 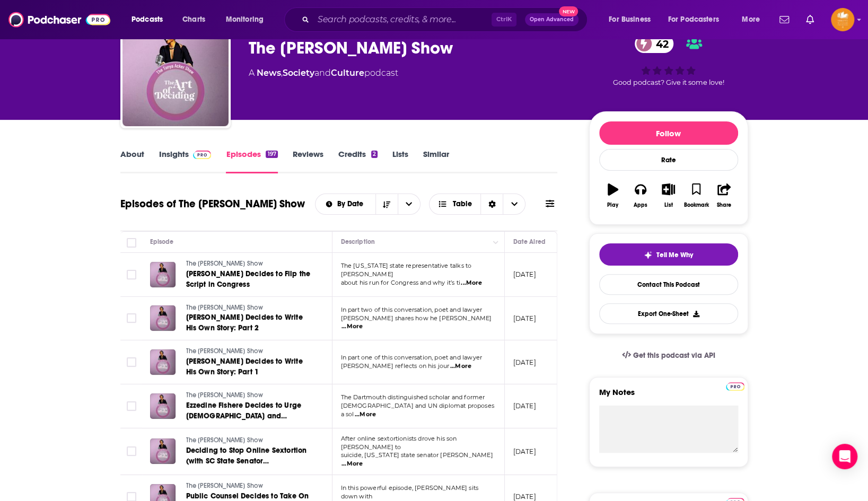 I want to click on span: Good podcast? Give it some love!, so click(x=669, y=82).